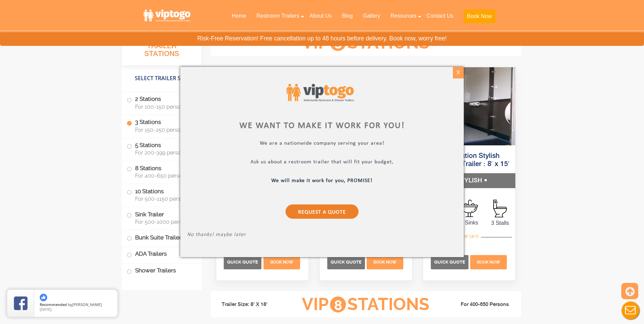  Describe the element at coordinates (75, 305) in the screenshot. I see `span: by` at that location.